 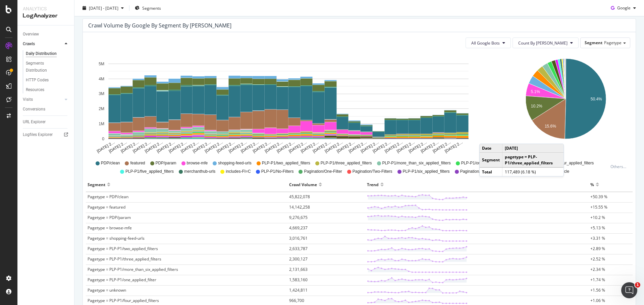 I want to click on span: Pagetype = browse-mfe, so click(x=110, y=228).